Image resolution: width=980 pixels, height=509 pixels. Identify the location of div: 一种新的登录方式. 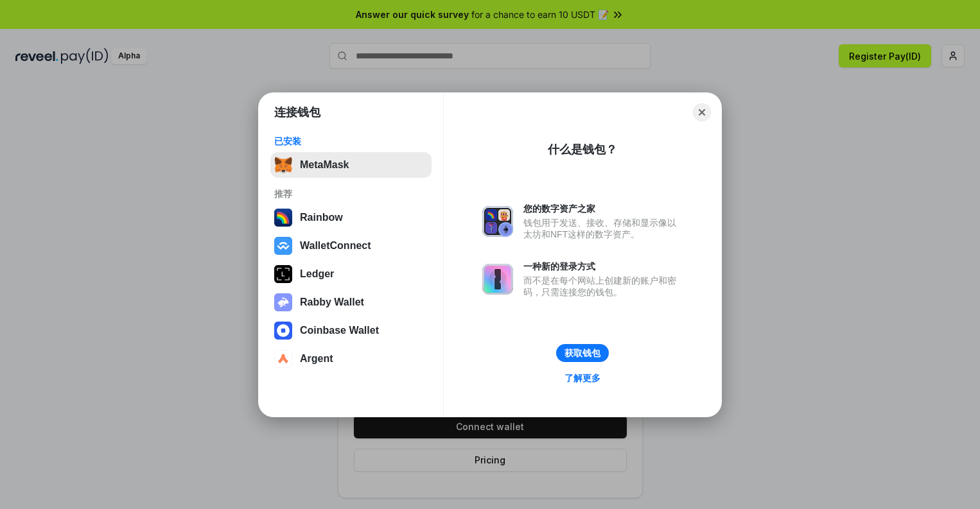
(603, 266).